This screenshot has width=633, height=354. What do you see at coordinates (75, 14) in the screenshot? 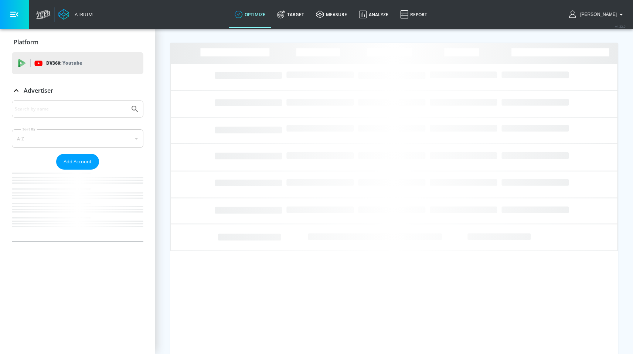
I see `a: Atrium` at bounding box center [75, 14].